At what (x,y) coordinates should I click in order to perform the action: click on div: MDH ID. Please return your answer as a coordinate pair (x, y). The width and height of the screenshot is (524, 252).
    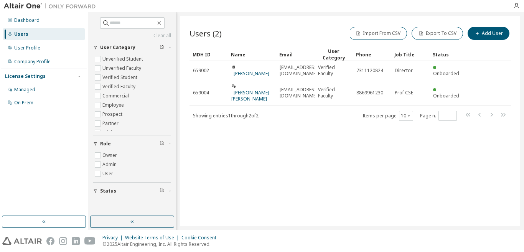
    Looking at the image, I should click on (209, 55).